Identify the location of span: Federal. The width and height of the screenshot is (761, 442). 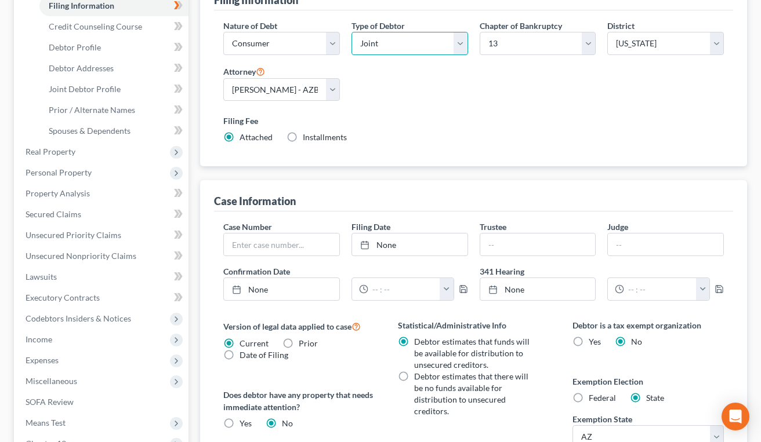
(602, 398).